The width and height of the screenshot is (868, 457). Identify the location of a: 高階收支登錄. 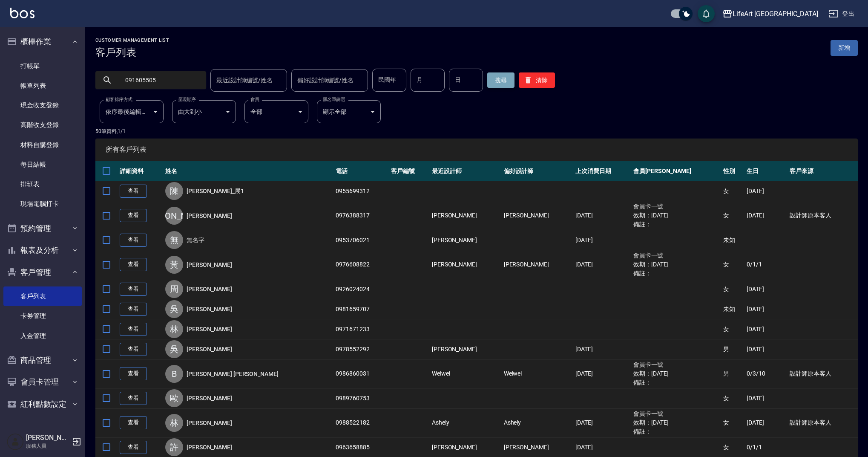
(42, 125).